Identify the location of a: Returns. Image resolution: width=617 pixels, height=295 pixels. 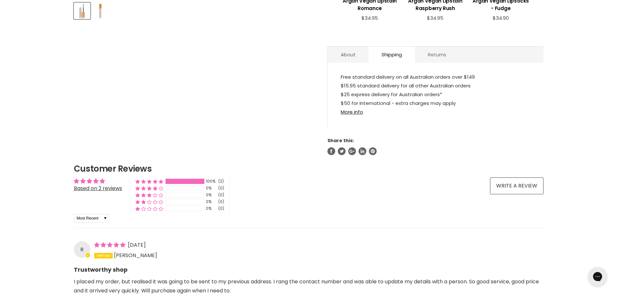
(437, 54).